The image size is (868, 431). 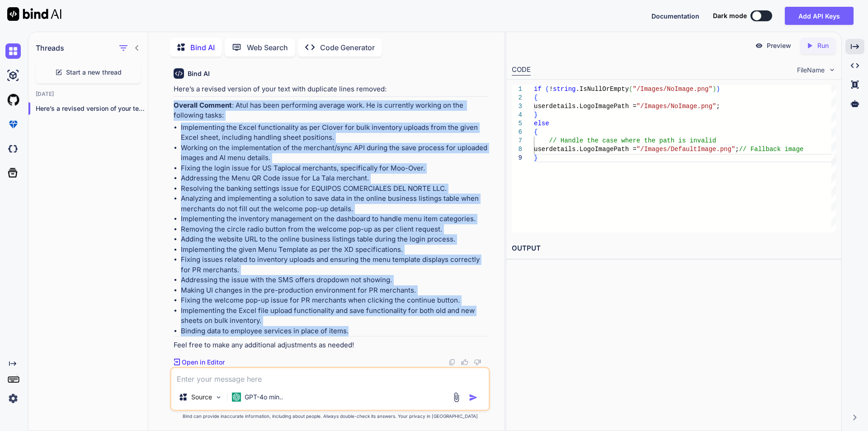 I want to click on img: Bind AI, so click(x=34, y=14).